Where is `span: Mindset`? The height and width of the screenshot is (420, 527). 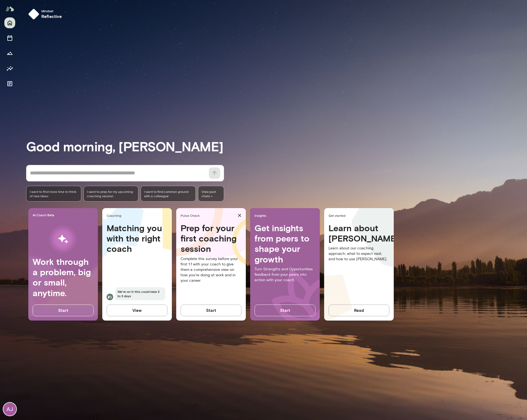 span: Mindset is located at coordinates (51, 11).